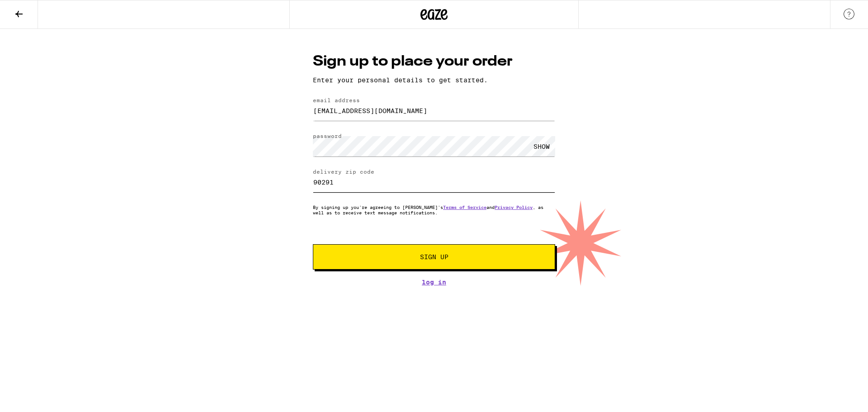  Describe the element at coordinates (434, 282) in the screenshot. I see `a: Log In` at that location.